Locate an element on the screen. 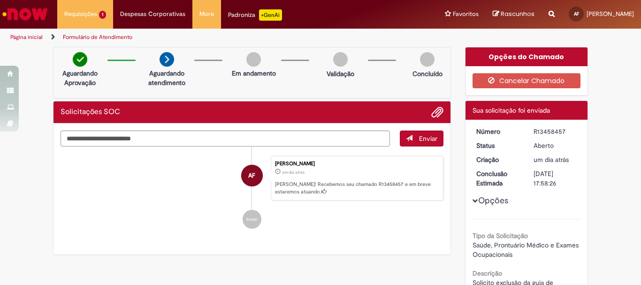 This screenshot has width=641, height=285. dt: Número is located at coordinates (498, 131).